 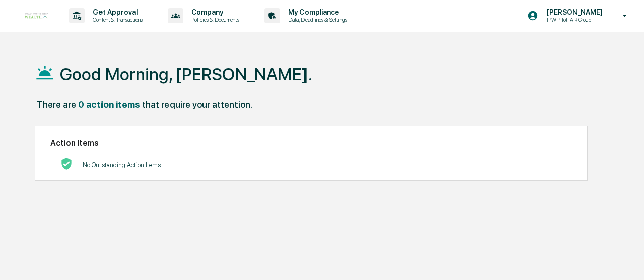 What do you see at coordinates (37, 16) in the screenshot?
I see `img: logo` at bounding box center [37, 16].